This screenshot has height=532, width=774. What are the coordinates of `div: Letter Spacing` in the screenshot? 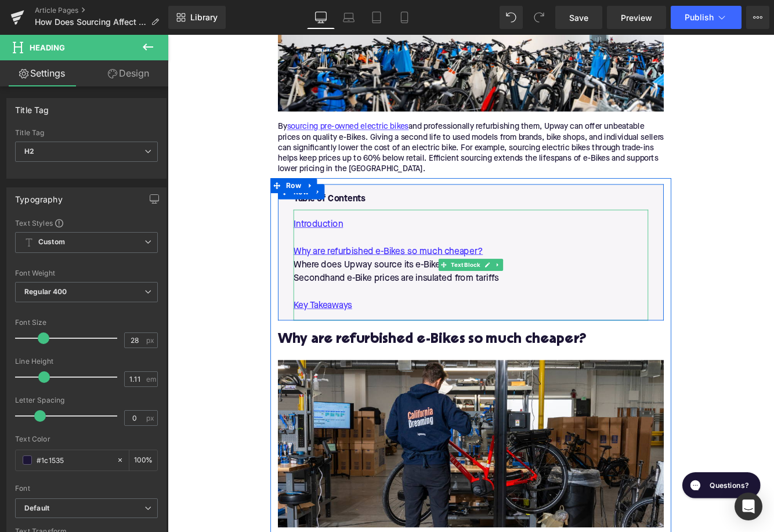 It's located at (86, 400).